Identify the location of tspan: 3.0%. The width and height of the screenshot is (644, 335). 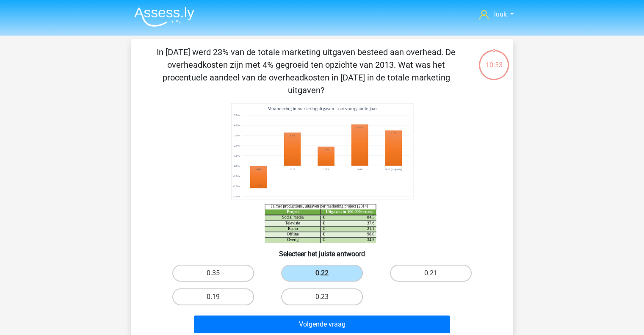
(236, 135).